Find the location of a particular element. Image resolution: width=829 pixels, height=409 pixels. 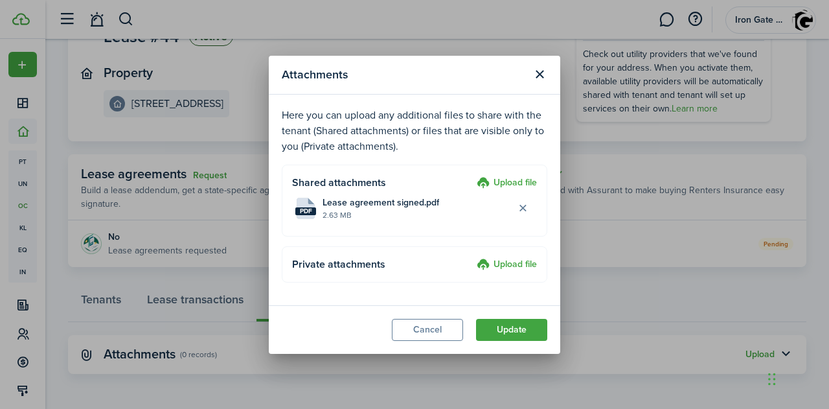

button: Close modal is located at coordinates (539, 74).